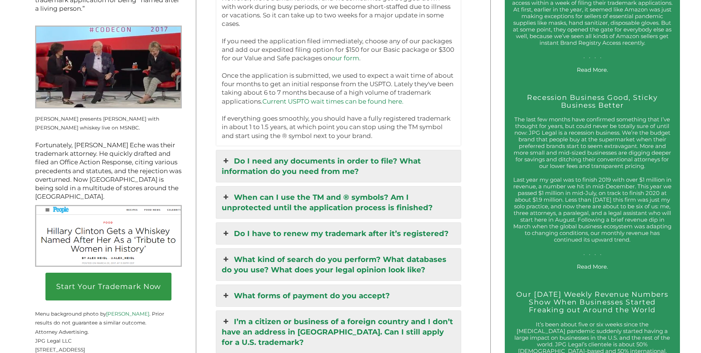 The height and width of the screenshot is (353, 701). Describe the element at coordinates (108, 235) in the screenshot. I see `img: Rodham Rye People Screenshot` at that location.